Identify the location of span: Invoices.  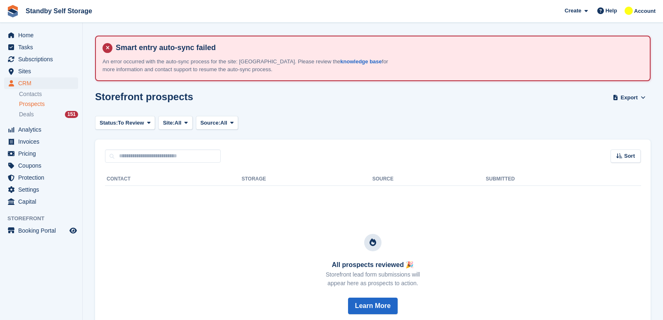
(43, 141).